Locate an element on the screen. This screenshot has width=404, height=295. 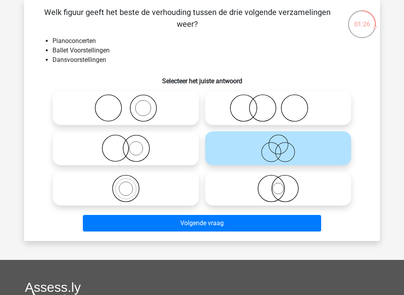
p: Welk figuur geeft het beste de verhouding tussen de drie volgende verzamelingen weer? is located at coordinates (187, 18).